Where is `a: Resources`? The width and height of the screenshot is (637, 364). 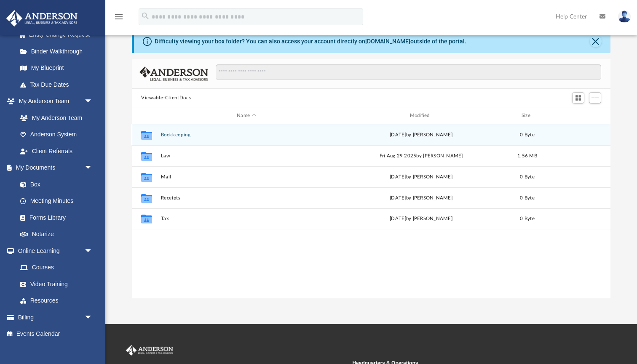
a: Resources is located at coordinates (56, 301).